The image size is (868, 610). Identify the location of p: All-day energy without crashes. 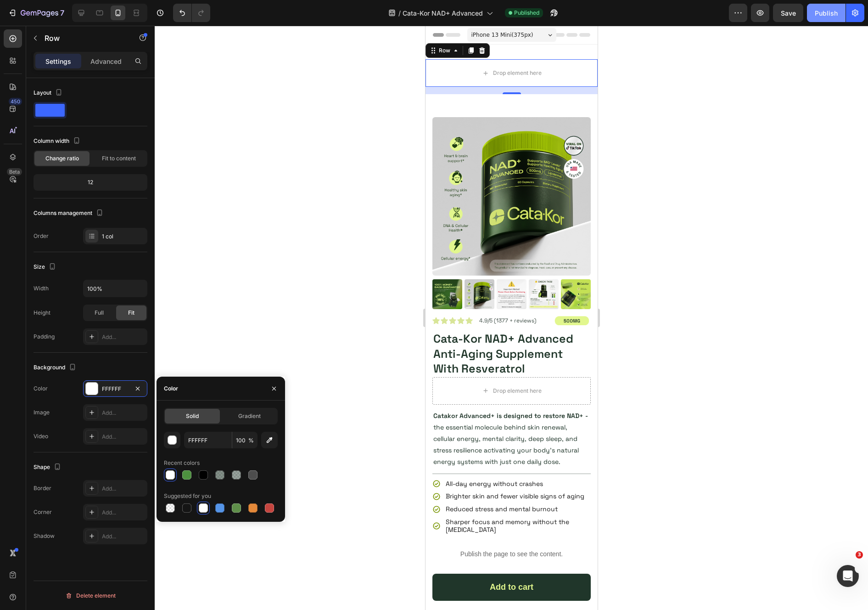
(92, 458).